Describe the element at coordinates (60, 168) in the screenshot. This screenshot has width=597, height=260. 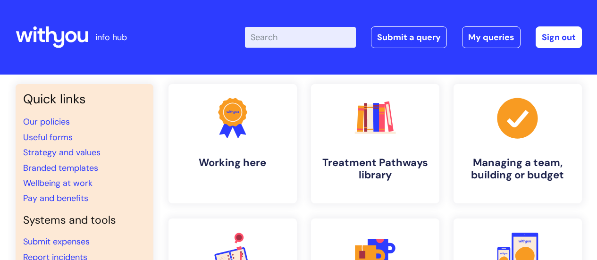
I see `a: Branded templates` at that location.